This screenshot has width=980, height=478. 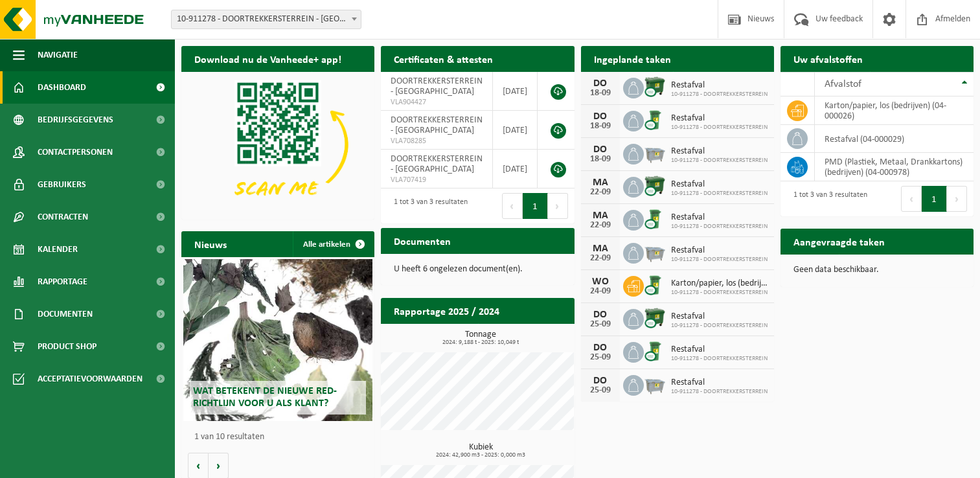 What do you see at coordinates (481, 455) in the screenshot?
I see `span: 2024: 42,900 m3 - 2025: 0,000 m3` at bounding box center [481, 455].